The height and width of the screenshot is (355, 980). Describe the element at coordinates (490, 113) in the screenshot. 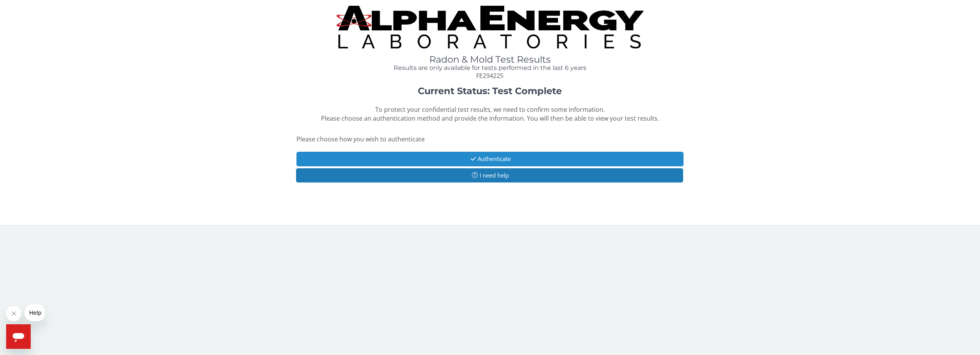

I see `span: To protect your confidential test results, we need to confirm some information. Please choose an ...` at that location.